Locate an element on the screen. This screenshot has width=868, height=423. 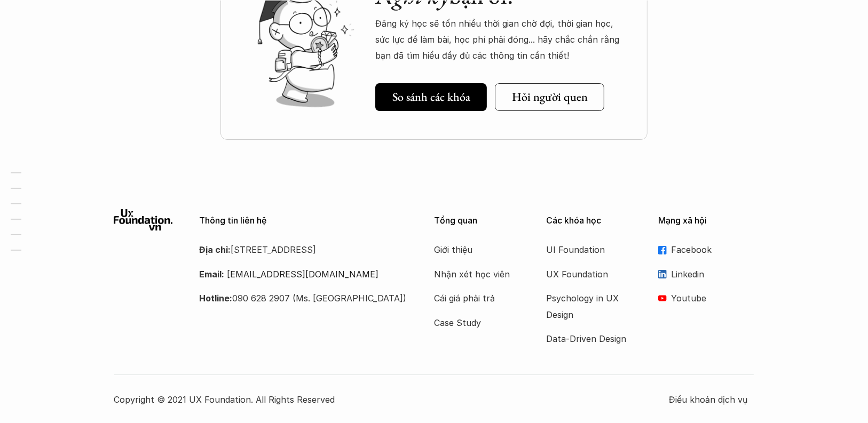
p: Cái giá phải trả is located at coordinates (477, 298).